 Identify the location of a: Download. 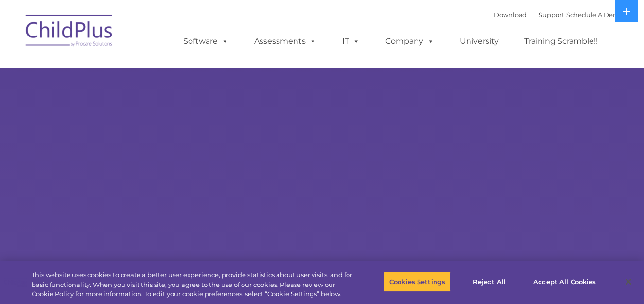
(511, 15).